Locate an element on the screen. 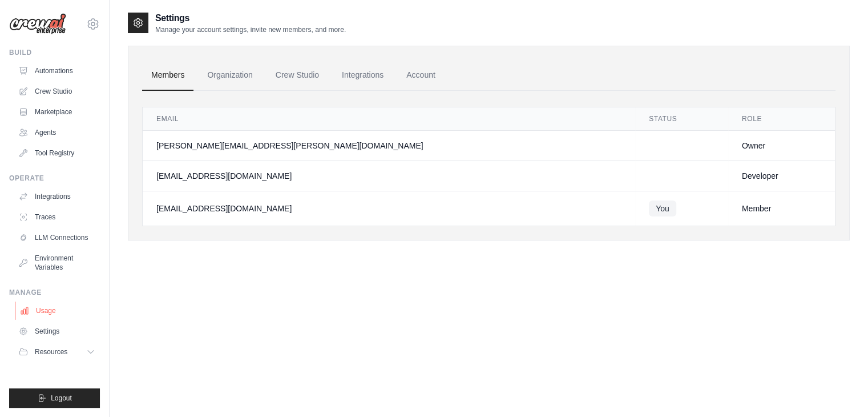  span: Resources is located at coordinates (51, 352).